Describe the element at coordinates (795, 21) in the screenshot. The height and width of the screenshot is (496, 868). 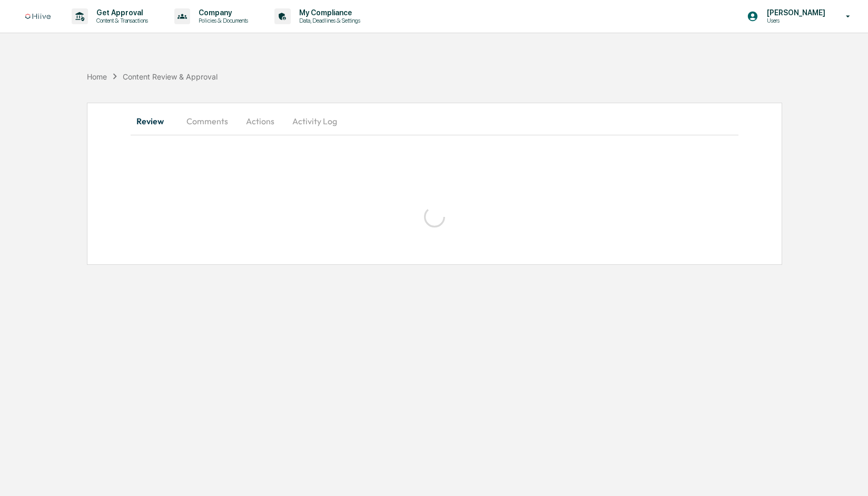
I see `p: Users` at that location.